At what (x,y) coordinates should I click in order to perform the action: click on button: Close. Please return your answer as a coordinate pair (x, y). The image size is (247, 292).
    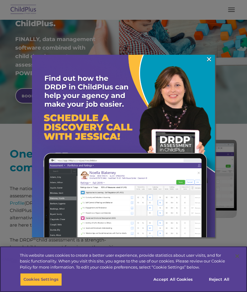
    Looking at the image, I should click on (237, 257).